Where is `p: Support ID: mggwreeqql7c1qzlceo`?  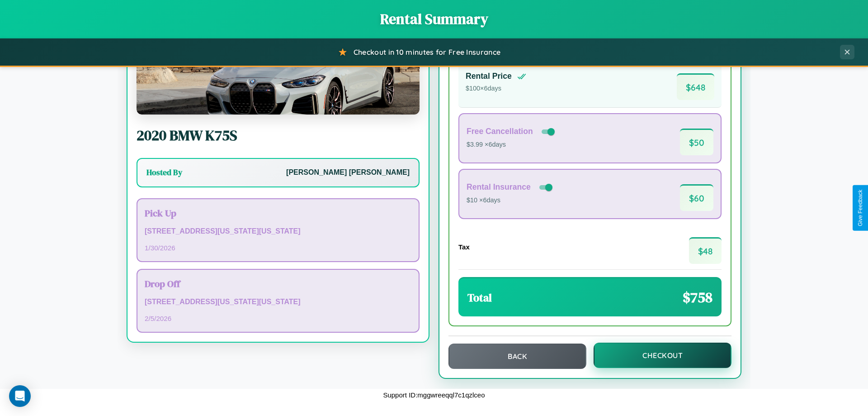
p: Support ID: mggwreeqql7c1qzlceo is located at coordinates (433, 395).